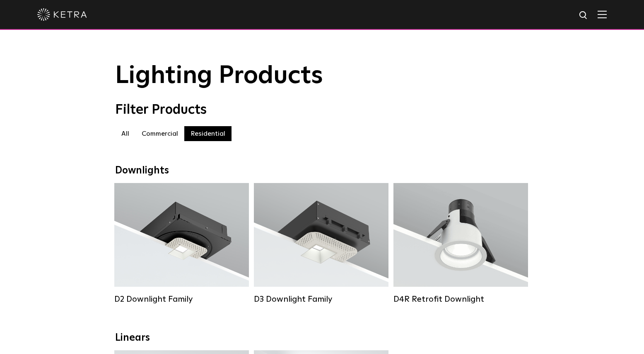 The width and height of the screenshot is (644, 354). Describe the element at coordinates (182, 243) in the screenshot. I see `a: D2 Downlight Family Lumen Output:1200Colors:White / Black / Gloss Black / Silver / Bronze / Silve...` at that location.